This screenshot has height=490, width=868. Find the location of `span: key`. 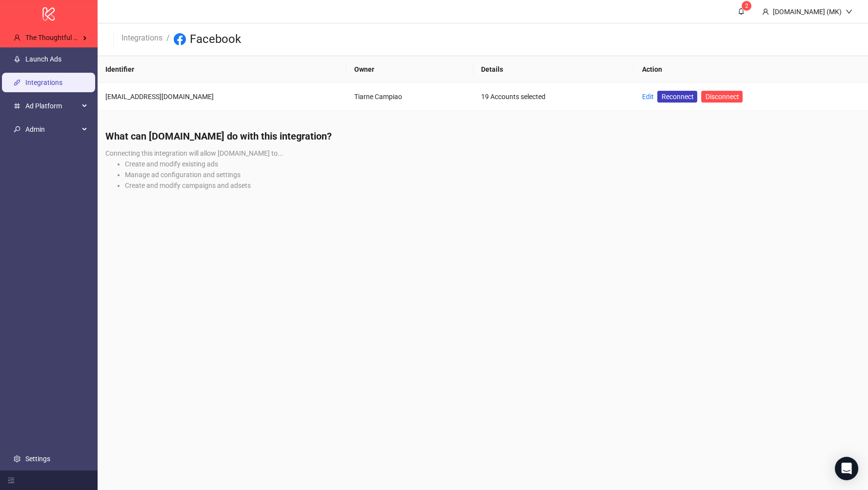

span: key is located at coordinates (17, 129).